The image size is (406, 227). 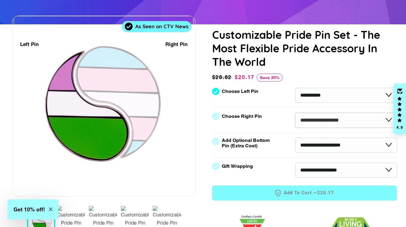 I want to click on div: Click to open Judge.me floating reviews tab, so click(x=400, y=109).